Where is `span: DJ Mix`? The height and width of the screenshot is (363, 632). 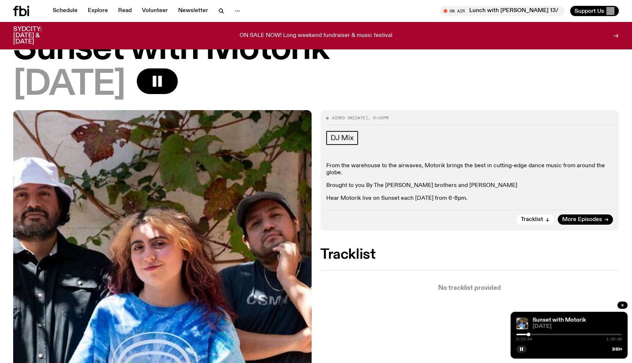
span: DJ Mix is located at coordinates (342, 138).